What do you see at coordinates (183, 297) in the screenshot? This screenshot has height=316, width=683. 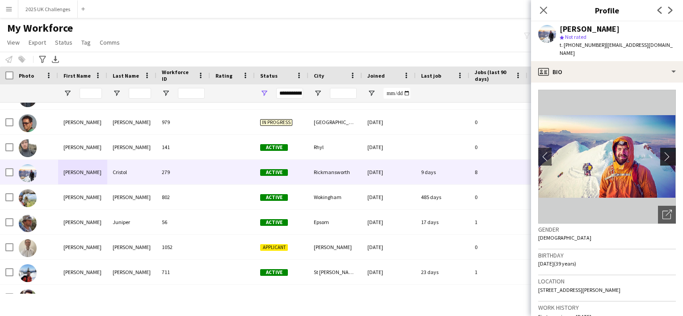 I see `div: 1064` at bounding box center [183, 297].